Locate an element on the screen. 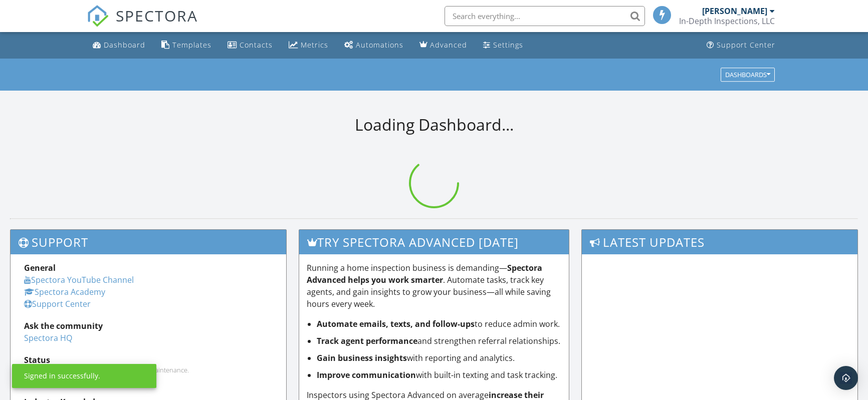 This screenshot has width=868, height=400. div: Signed in successfully. is located at coordinates (62, 376).